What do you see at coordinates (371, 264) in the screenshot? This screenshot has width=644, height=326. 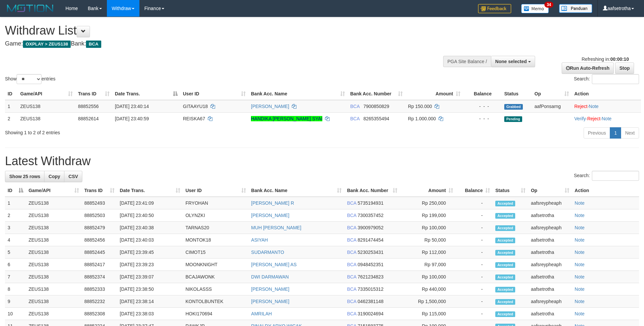 I see `span: Copy 0948452351 to clipboard` at bounding box center [371, 264].